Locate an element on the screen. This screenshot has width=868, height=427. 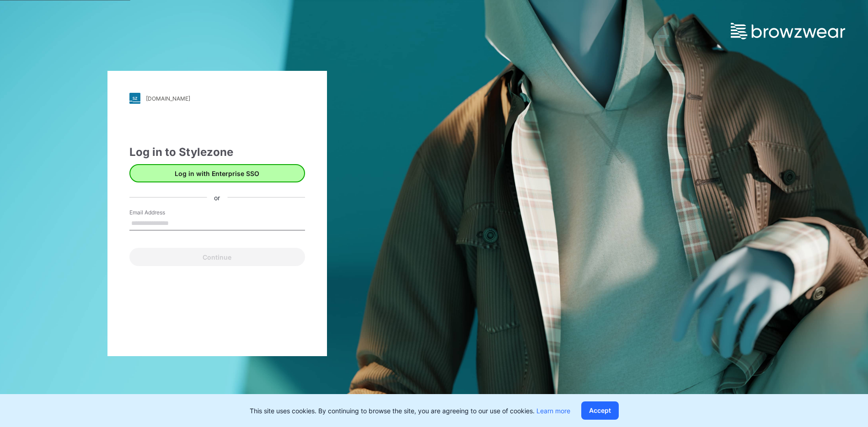
button: Log in with Enterprise SSO is located at coordinates (217, 173).